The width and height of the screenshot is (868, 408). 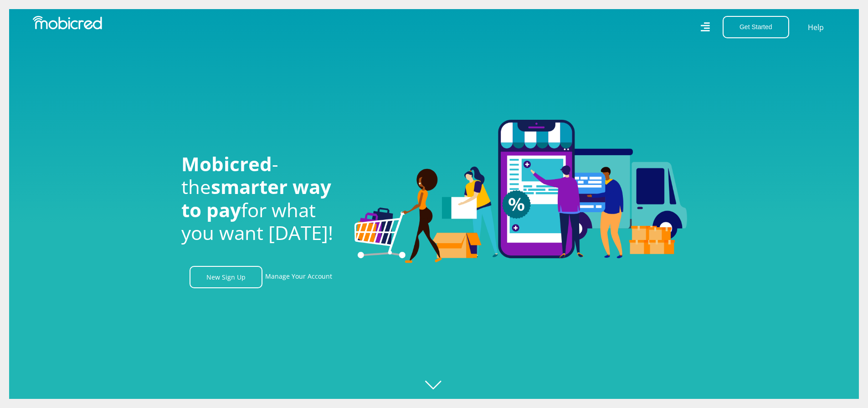 What do you see at coordinates (815, 27) in the screenshot?
I see `a: Help` at bounding box center [815, 27].